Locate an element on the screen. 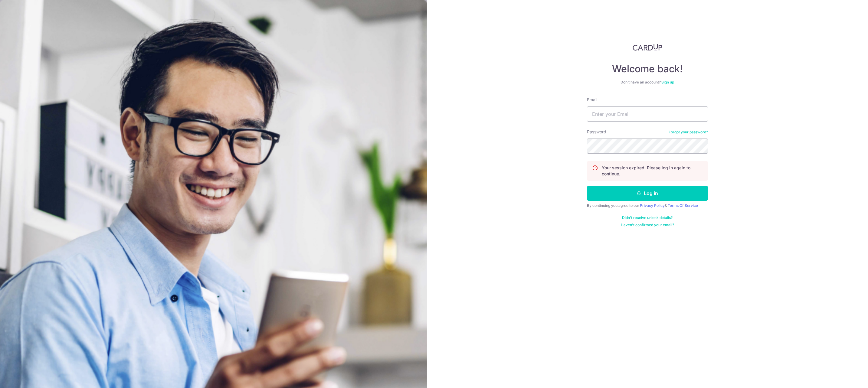  input: Enter your Email is located at coordinates (647, 114).